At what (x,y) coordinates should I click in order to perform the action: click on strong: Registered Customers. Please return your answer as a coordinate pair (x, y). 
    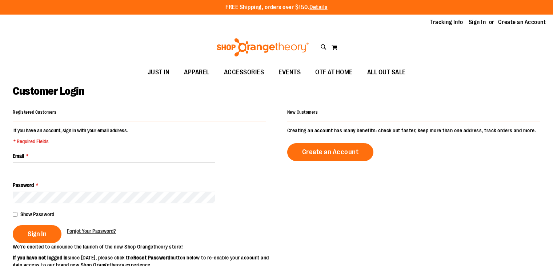
    Looking at the image, I should click on (35, 112).